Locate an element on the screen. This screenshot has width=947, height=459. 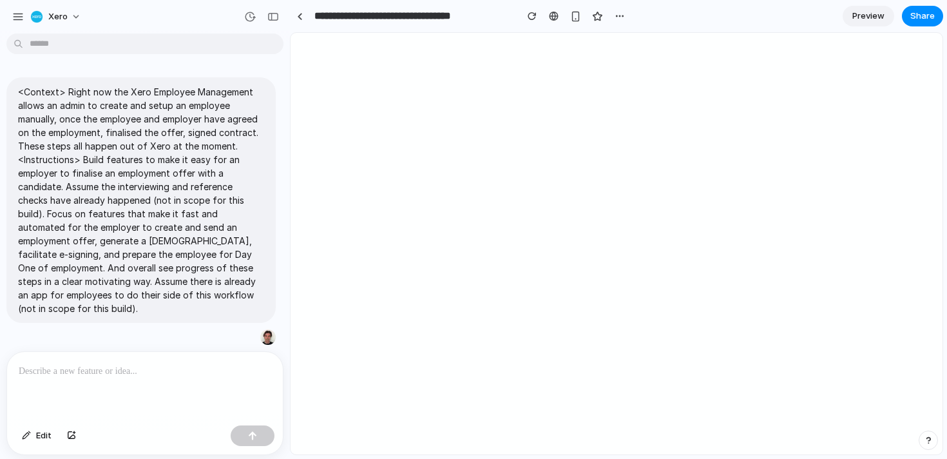
span: Share is located at coordinates (923, 16).